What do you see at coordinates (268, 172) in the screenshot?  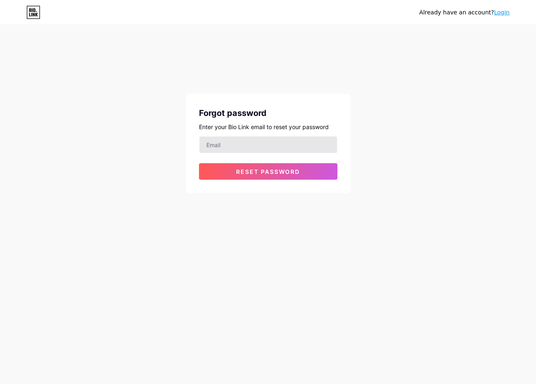 I see `span: Reset password` at bounding box center [268, 172].